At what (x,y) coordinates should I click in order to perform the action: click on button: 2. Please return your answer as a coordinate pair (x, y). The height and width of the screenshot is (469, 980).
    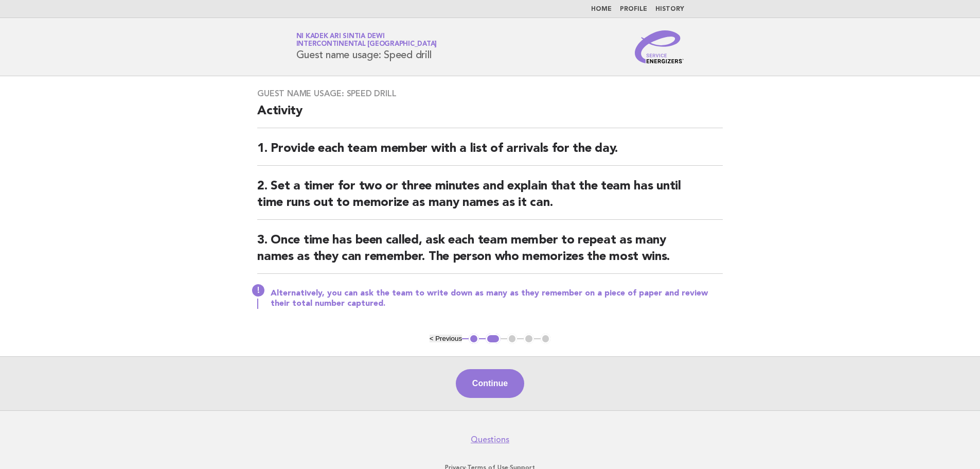
    Looking at the image, I should click on (493, 339).